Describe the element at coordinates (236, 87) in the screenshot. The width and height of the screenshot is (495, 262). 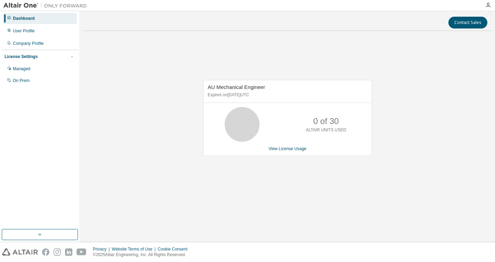
I see `span: AU Mechanical Engineer` at that location.